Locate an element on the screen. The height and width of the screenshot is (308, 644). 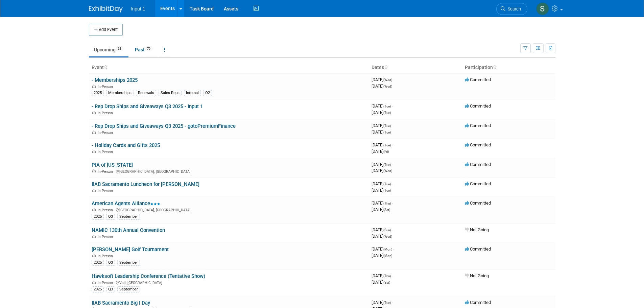
span: Input 1 is located at coordinates (138, 9).